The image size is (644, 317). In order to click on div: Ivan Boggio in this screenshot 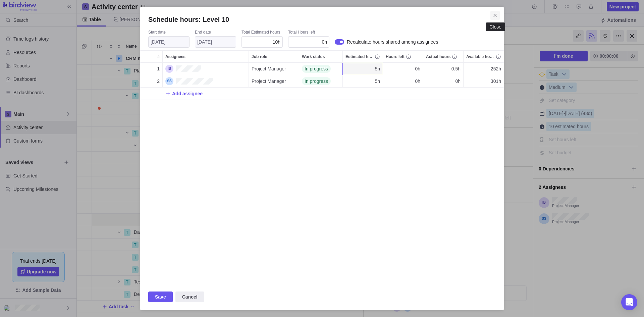, I will do `click(206, 69)`.